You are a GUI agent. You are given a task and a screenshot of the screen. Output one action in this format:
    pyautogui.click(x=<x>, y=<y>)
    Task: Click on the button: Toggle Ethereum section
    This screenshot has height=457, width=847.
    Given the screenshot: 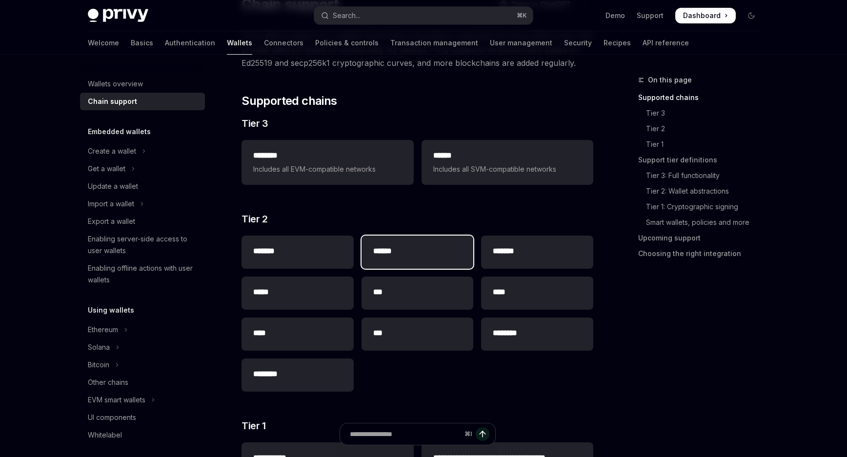 What is the action you would take?
    pyautogui.click(x=143, y=330)
    